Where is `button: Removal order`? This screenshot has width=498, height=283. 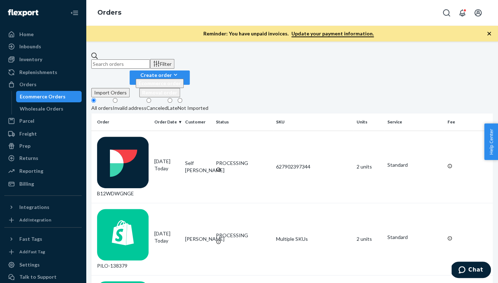 button: Removal order is located at coordinates (160, 93).